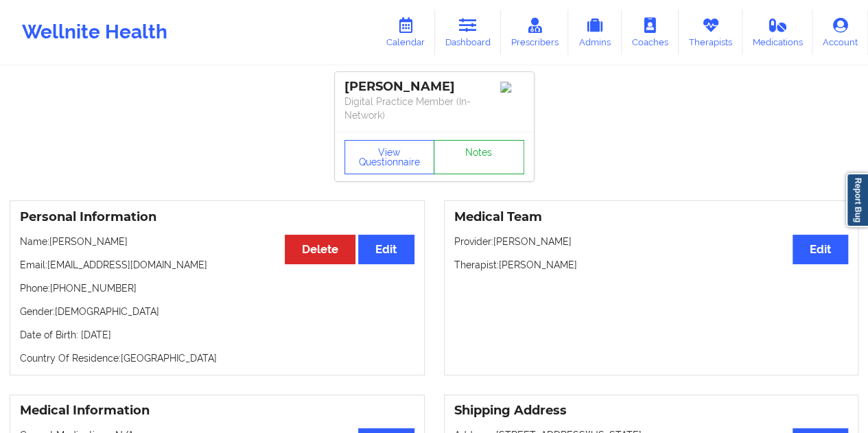 This screenshot has height=433, width=868. I want to click on h3: Personal Information, so click(217, 217).